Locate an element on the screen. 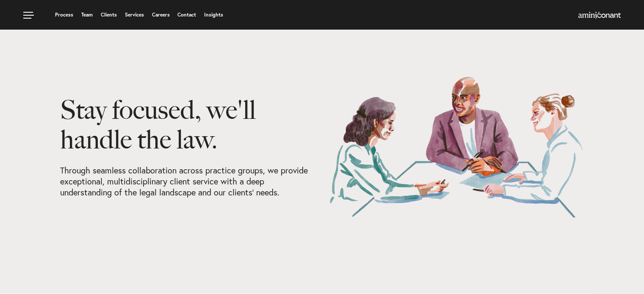 The height and width of the screenshot is (294, 644). img: Amini & Conant is located at coordinates (600, 15).